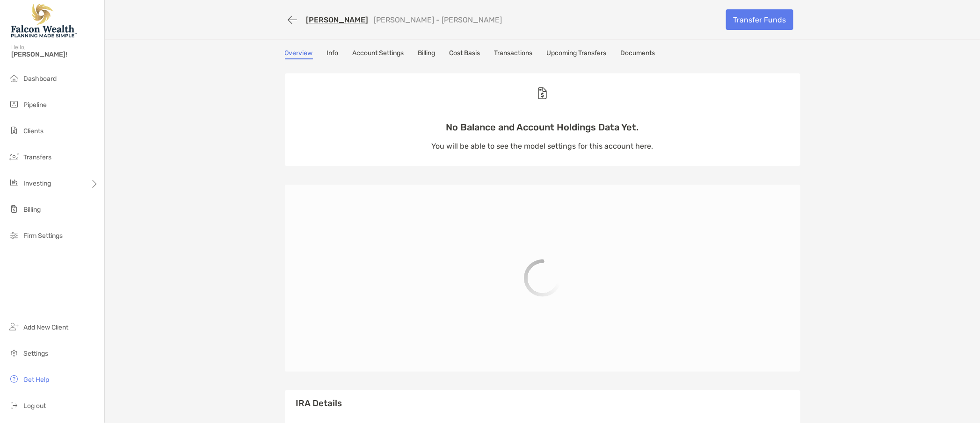 This screenshot has height=423, width=980. I want to click on img: dashboard icon, so click(14, 78).